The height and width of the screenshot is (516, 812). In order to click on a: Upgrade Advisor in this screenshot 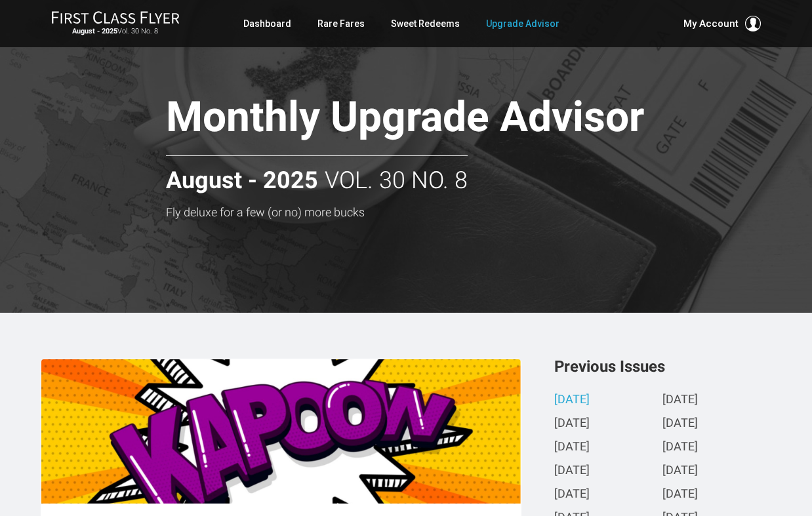, I will do `click(522, 23)`.